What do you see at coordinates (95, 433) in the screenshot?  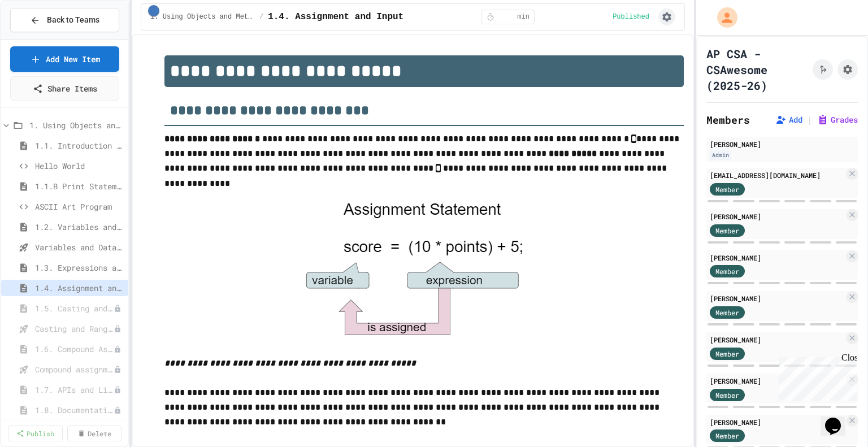 I see `a: Delete` at bounding box center [95, 433].